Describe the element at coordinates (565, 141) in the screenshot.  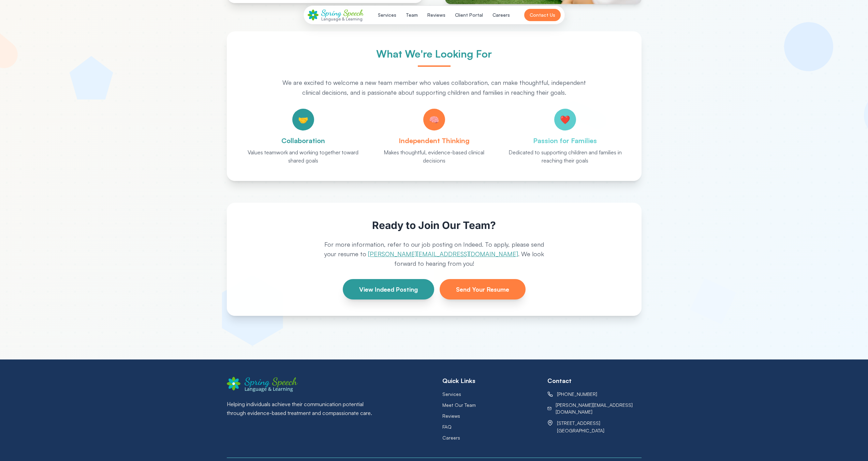
I see `h3: Passion for Families` at that location.